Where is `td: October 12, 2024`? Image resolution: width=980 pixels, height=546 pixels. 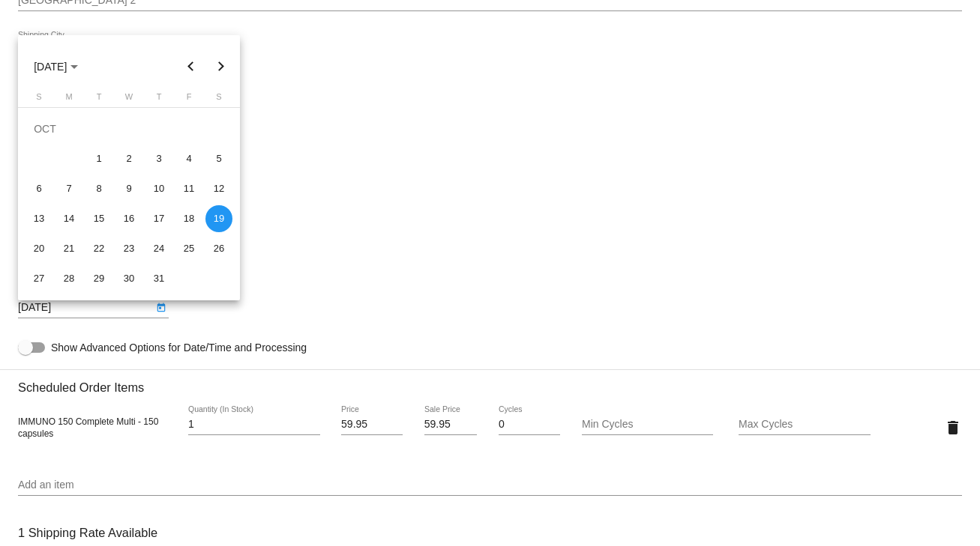
td: October 12, 2024 is located at coordinates (219, 189).